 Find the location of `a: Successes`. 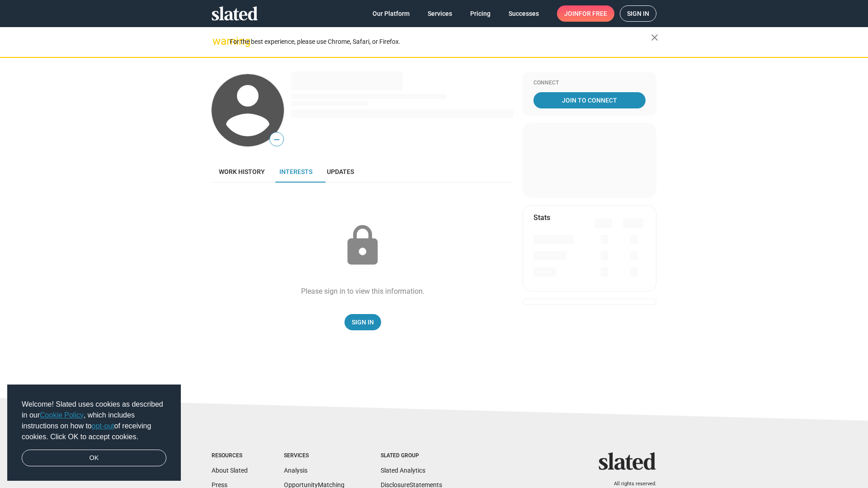

a: Successes is located at coordinates (523, 14).